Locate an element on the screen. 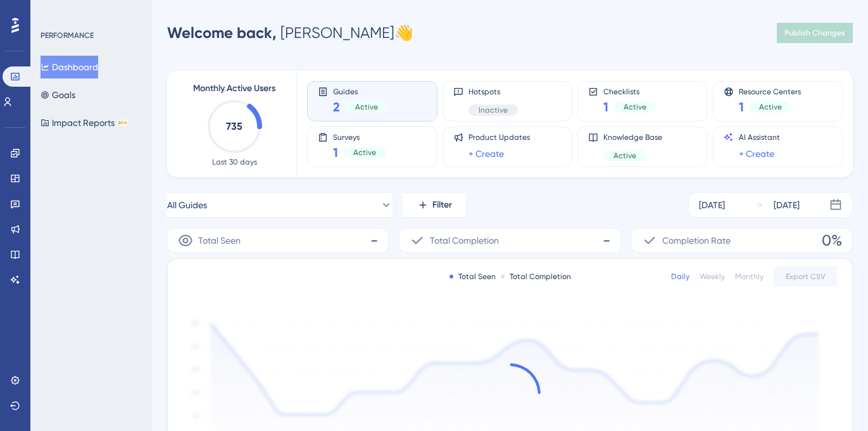  span: Completion Rate is located at coordinates (697, 240).